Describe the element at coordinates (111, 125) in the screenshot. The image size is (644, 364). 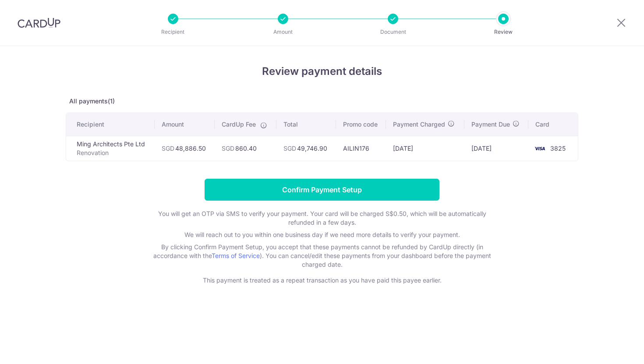
I see `th: Recipient` at that location.